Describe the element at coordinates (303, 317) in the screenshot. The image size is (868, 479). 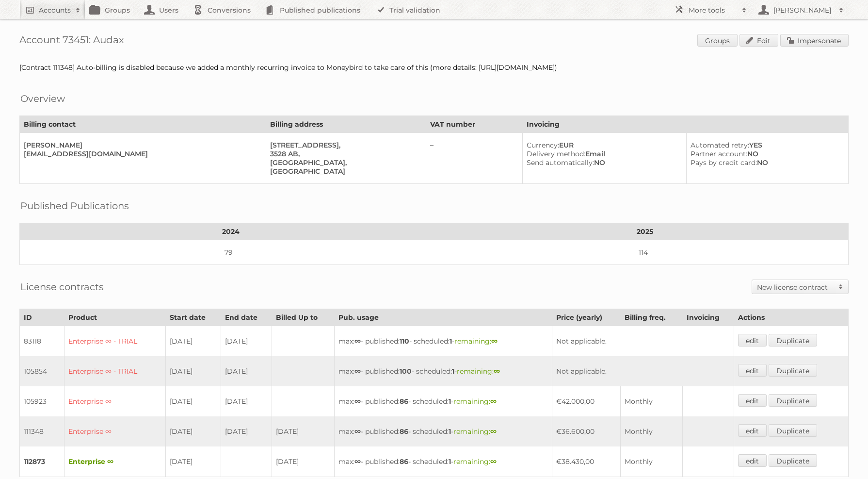
I see `th: Billed Up to` at that location.